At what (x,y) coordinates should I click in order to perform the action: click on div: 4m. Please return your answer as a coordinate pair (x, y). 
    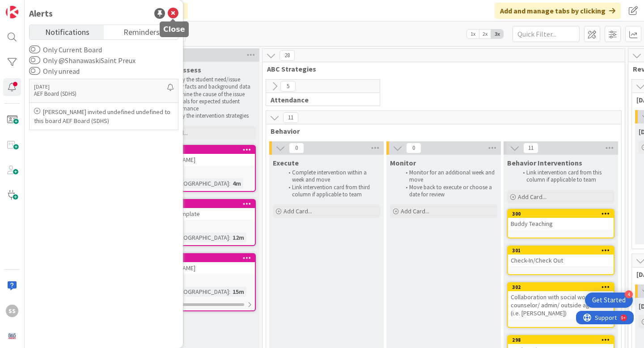
    Looking at the image, I should click on (236, 183).